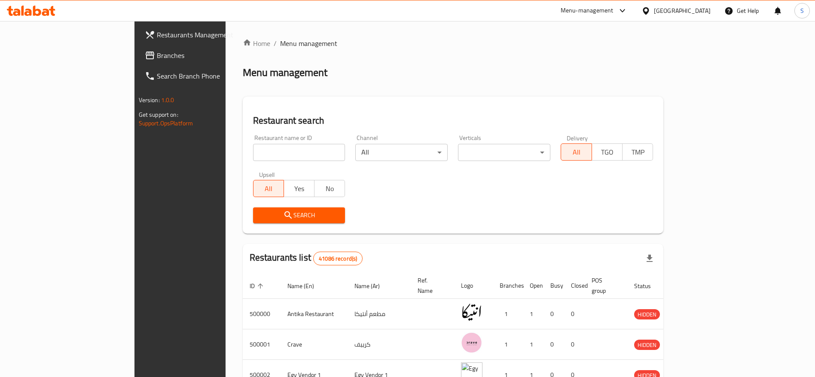  What do you see at coordinates (574, 286) in the screenshot?
I see `th: Closed` at bounding box center [574, 286].